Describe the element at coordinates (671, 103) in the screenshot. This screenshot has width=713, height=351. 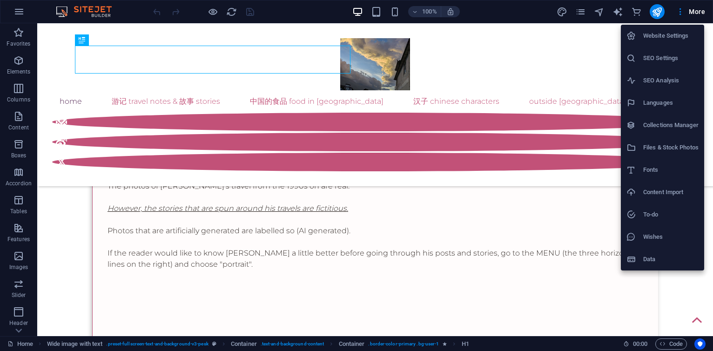
I see `h6: Languages` at that location.